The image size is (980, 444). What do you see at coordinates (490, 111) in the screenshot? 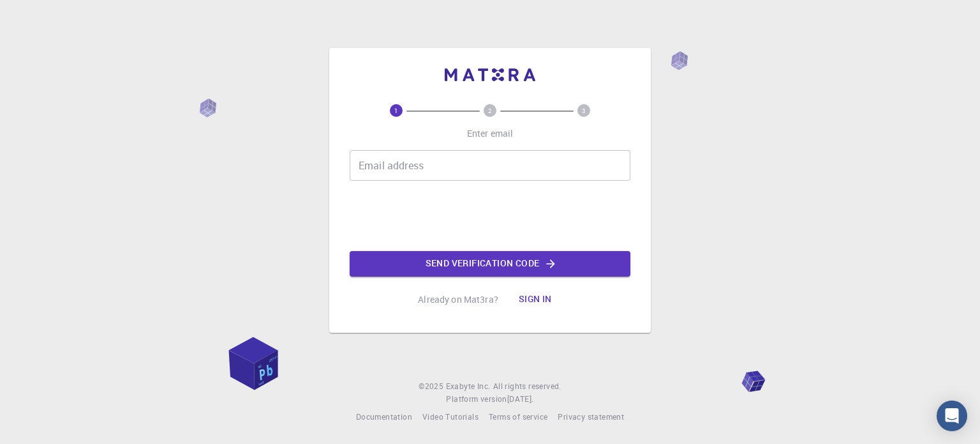
I see `text: 2` at bounding box center [490, 111].